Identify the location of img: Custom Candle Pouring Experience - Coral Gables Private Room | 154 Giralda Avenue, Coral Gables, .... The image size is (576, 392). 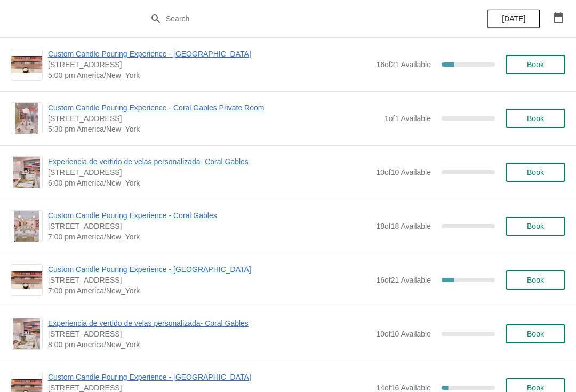
(26, 119).